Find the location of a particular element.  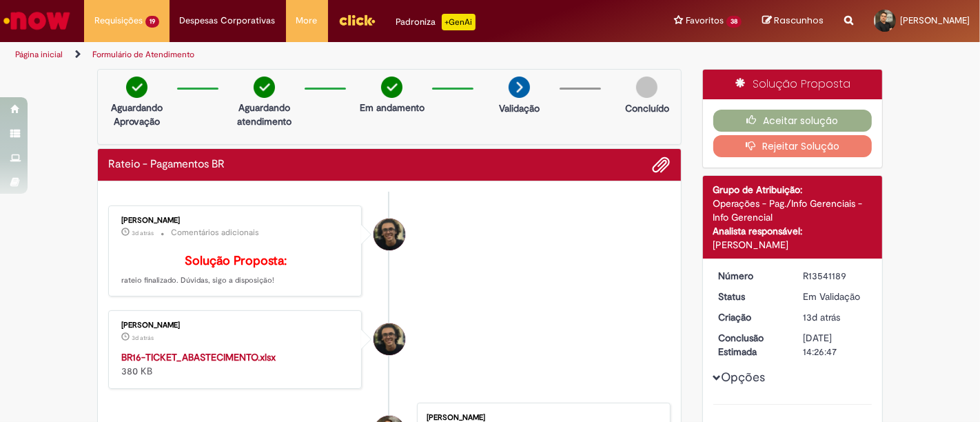

div: Padroniza is located at coordinates (436, 22).